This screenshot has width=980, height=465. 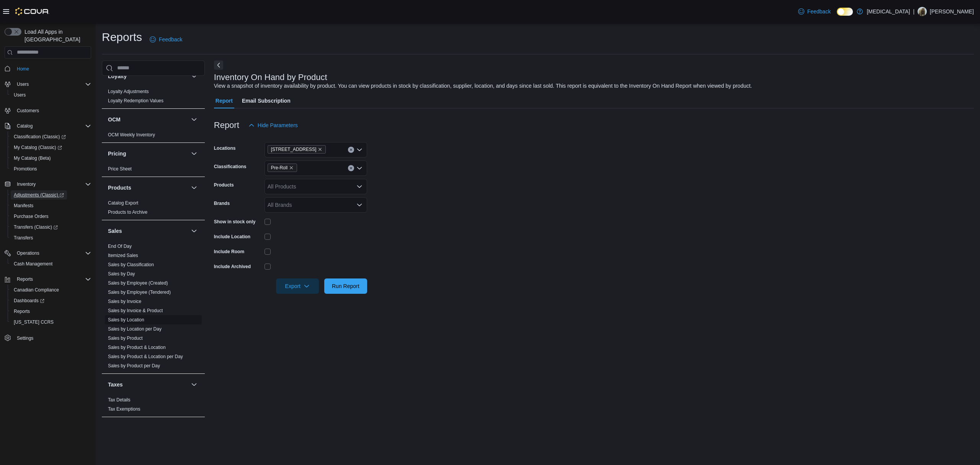 What do you see at coordinates (122, 274) in the screenshot?
I see `a: Sales by Day` at bounding box center [122, 274].